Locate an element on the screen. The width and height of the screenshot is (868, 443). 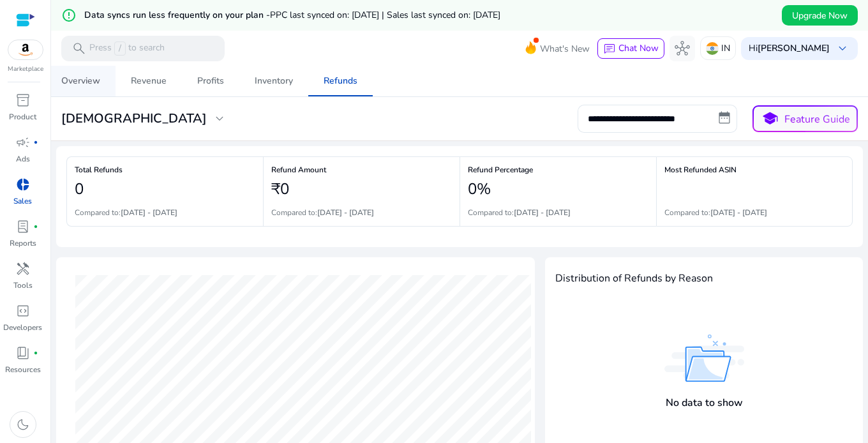
span: lab_profile is located at coordinates (23, 227).